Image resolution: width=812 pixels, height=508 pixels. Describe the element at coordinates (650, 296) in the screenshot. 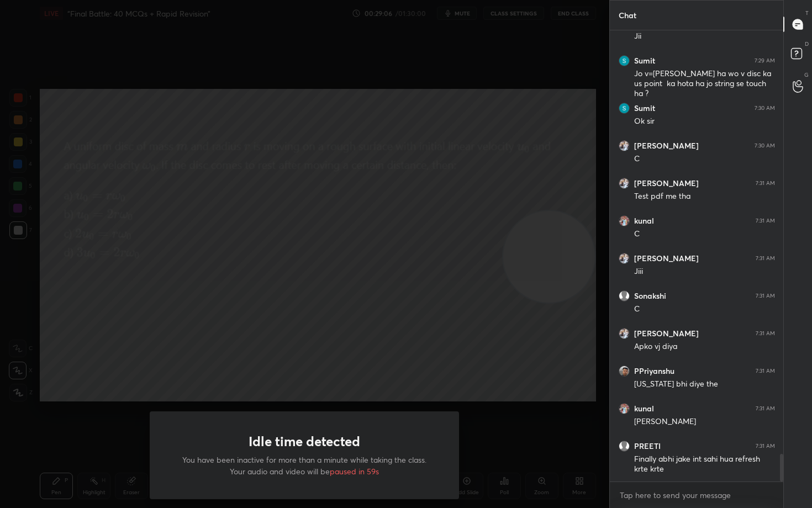

I see `h6: Sonakshi` at that location.